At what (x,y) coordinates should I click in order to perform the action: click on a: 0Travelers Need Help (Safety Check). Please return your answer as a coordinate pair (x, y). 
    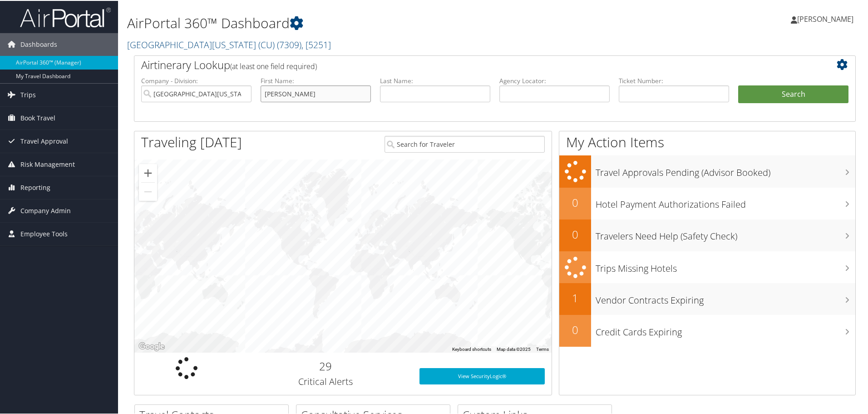
    Looking at the image, I should click on (708, 234).